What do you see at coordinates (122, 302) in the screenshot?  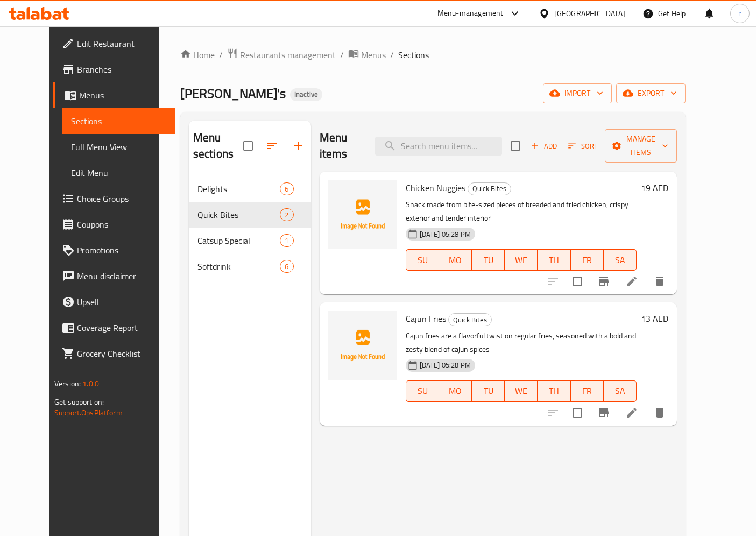 I see `span: Upsell` at bounding box center [122, 302].